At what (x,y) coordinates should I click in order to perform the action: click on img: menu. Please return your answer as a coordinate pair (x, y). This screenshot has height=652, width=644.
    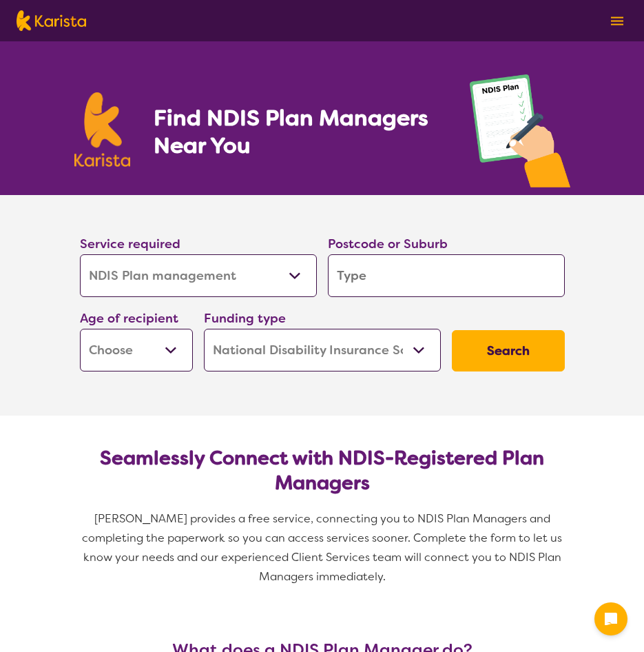
    Looking at the image, I should click on (617, 21).